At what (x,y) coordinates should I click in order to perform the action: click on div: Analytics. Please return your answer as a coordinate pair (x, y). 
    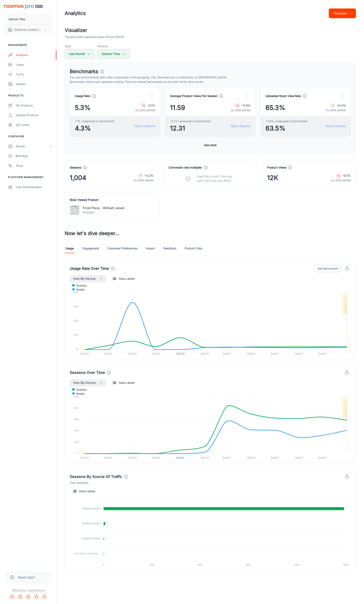
    Looking at the image, I should click on (34, 55).